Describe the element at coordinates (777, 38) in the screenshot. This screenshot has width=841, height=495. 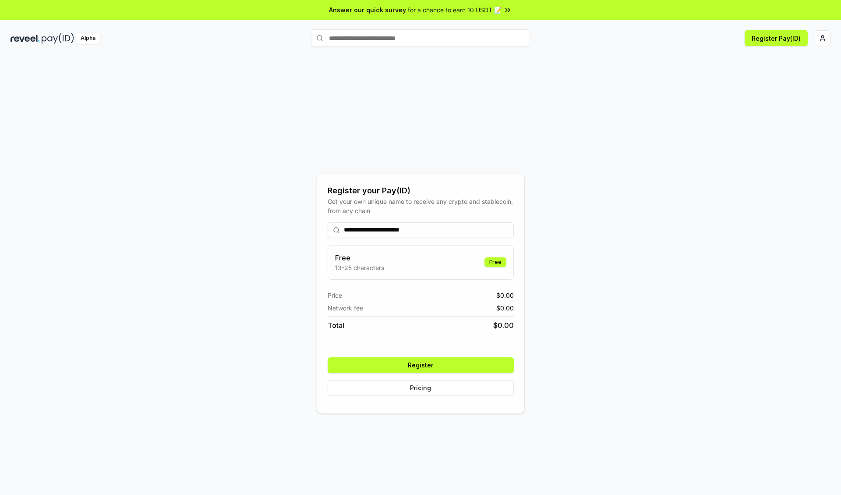
I see `button: Register Pay(ID)` at that location.